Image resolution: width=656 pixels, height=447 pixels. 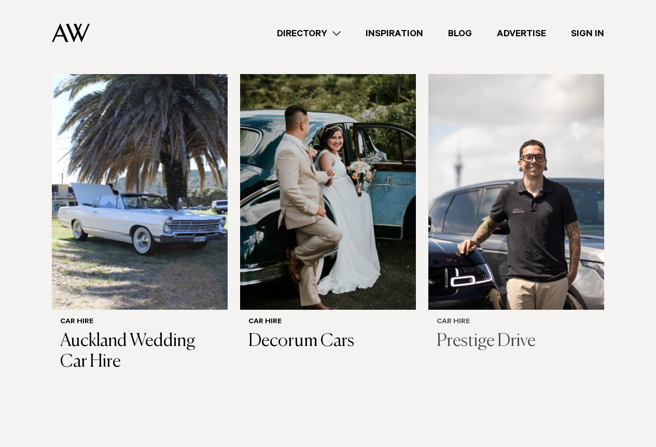 I want to click on a: Sign In, so click(x=587, y=33).